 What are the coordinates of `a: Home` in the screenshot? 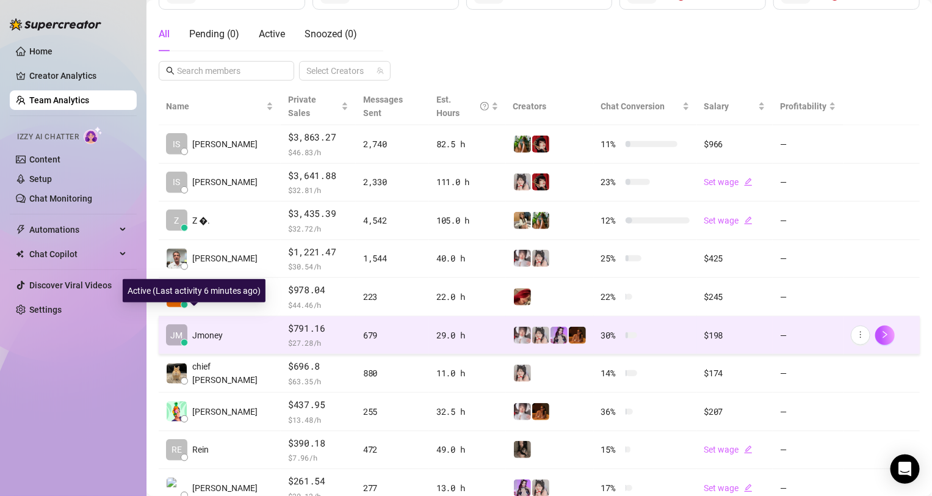 It's located at (41, 51).